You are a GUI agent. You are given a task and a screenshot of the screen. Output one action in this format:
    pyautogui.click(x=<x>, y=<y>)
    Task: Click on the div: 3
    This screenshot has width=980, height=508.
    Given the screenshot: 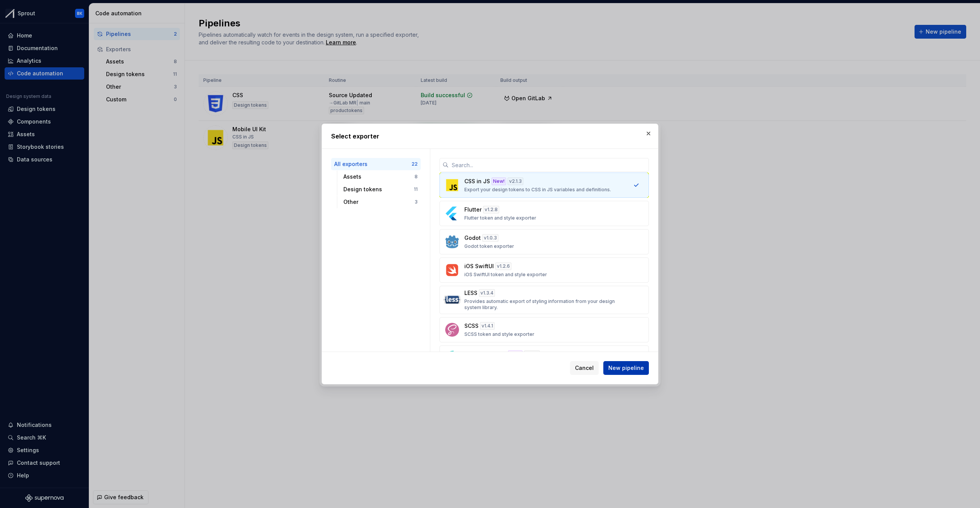 What is the action you would take?
    pyautogui.click(x=416, y=202)
    